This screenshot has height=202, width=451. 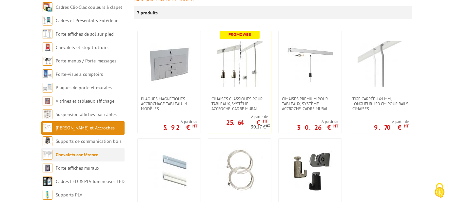 What do you see at coordinates (77, 155) in the screenshot?
I see `a: Chevalets conférence` at bounding box center [77, 155].